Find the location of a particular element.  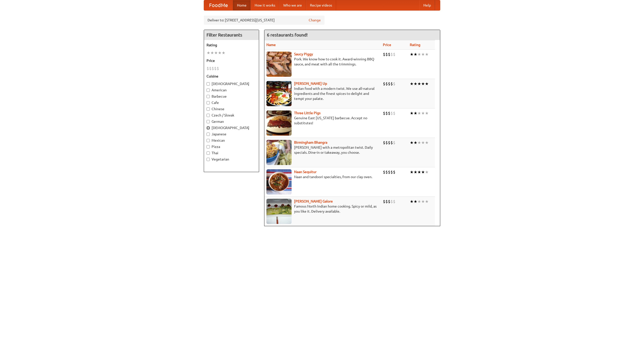

img: bhangra.jpg is located at coordinates (279, 153).